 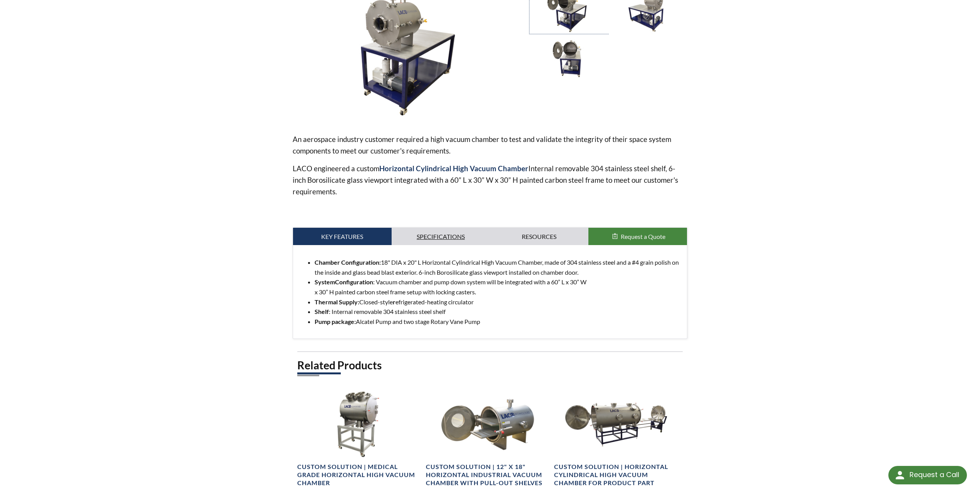 What do you see at coordinates (490, 180) in the screenshot?
I see `p: LACO engineered a custom` at bounding box center [490, 180].